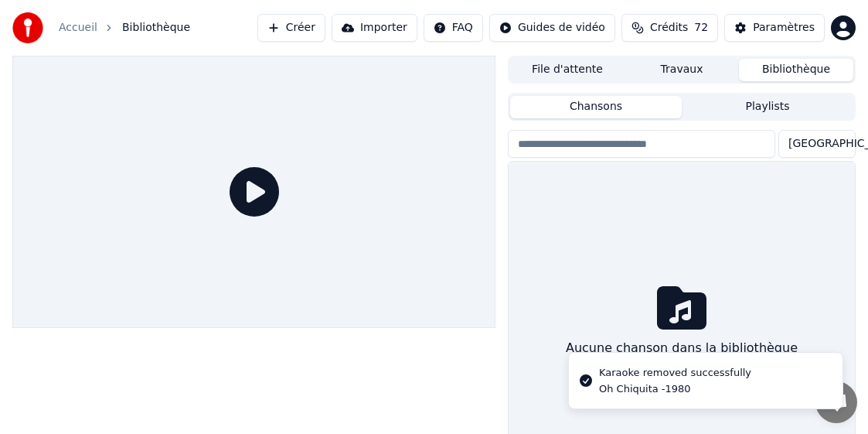 Image resolution: width=868 pixels, height=434 pixels. What do you see at coordinates (27, 27) in the screenshot?
I see `img: youka` at bounding box center [27, 27].